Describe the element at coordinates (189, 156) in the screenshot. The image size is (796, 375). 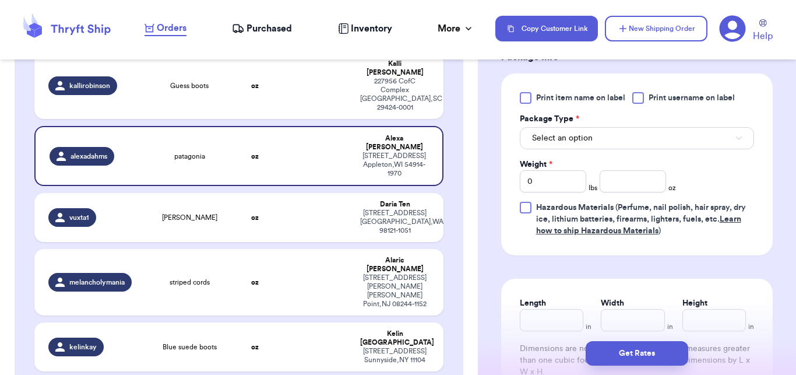
I see `span: patagonia` at that location.